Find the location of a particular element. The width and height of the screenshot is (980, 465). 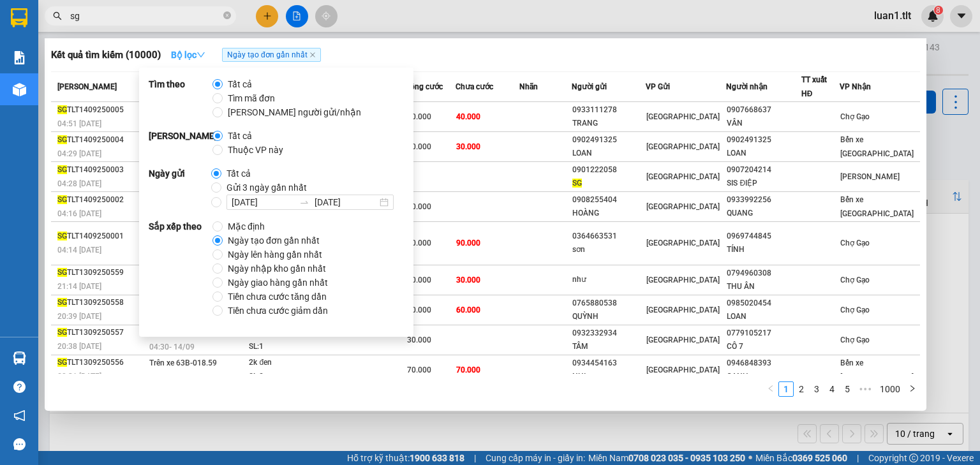

span: Chưa cước is located at coordinates (474, 87).